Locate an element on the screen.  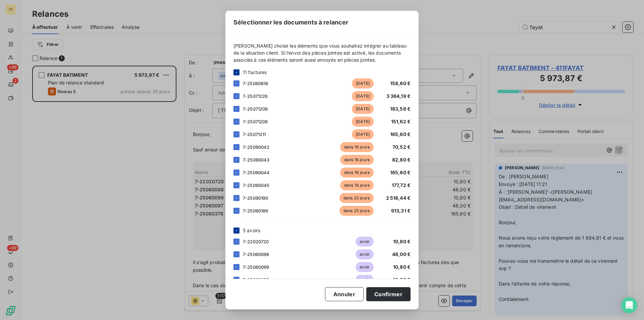
span: 177,72 € is located at coordinates (401, 185).